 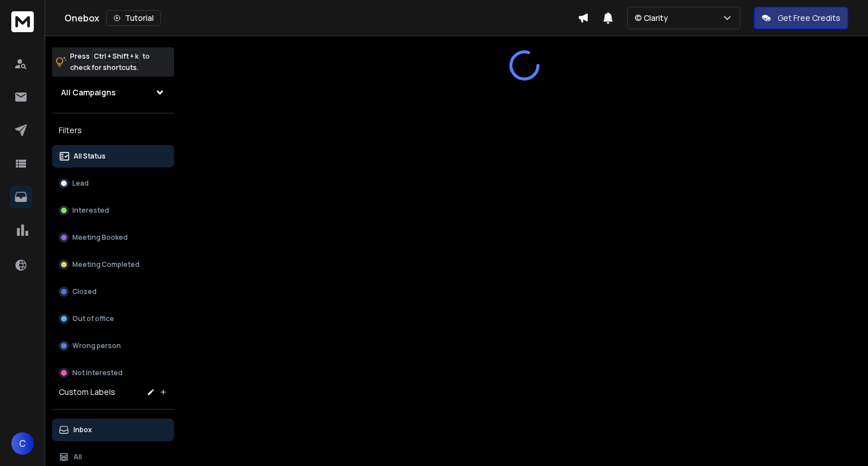 I want to click on h3: Custom Labels, so click(x=87, y=392).